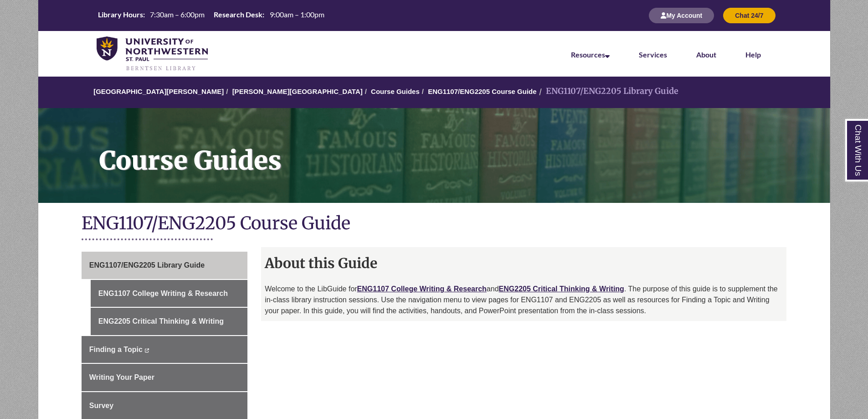 The width and height of the screenshot is (868, 419). I want to click on li: ENG1107/ENG2205 Library Guide, so click(608, 91).